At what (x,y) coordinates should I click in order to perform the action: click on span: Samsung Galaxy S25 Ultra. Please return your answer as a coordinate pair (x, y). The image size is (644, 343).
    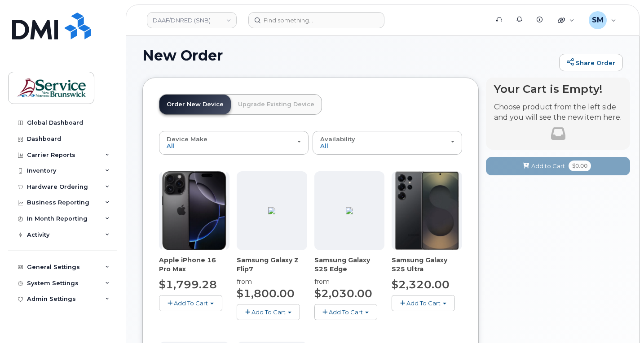
    Looking at the image, I should click on (427, 265).